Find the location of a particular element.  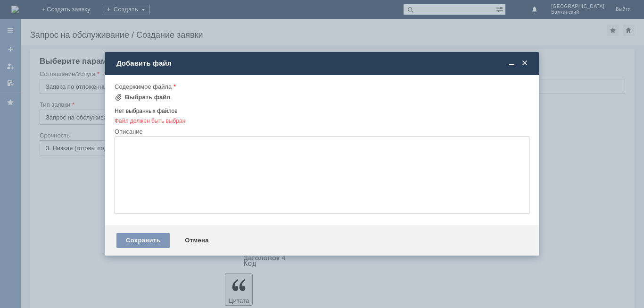

div: Содержимое файла is located at coordinates (321, 86).